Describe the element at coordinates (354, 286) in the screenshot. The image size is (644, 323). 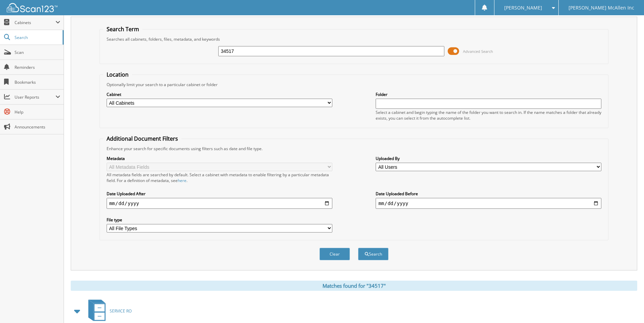
I see `div: Matches found for "34517"` at that location.